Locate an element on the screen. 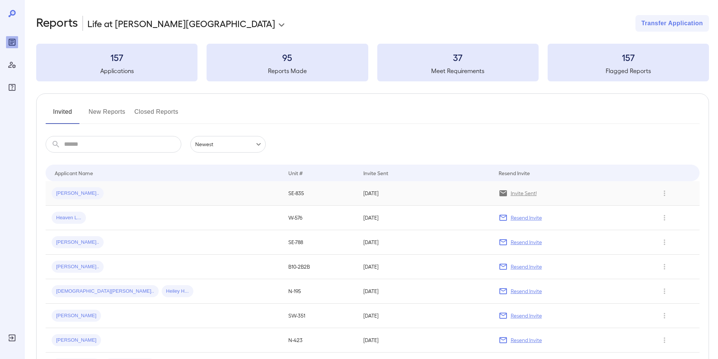 The height and width of the screenshot is (359, 718). div: Log Out is located at coordinates (12, 338).